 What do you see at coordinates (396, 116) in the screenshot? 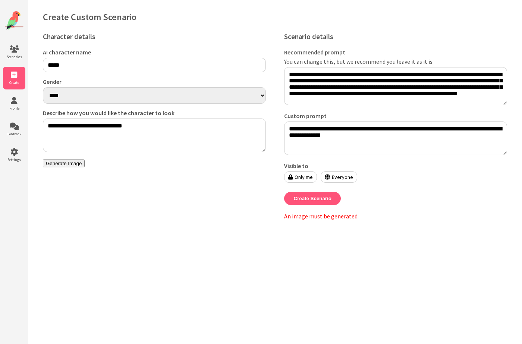
I see `label: Custom prompt` at bounding box center [396, 116].